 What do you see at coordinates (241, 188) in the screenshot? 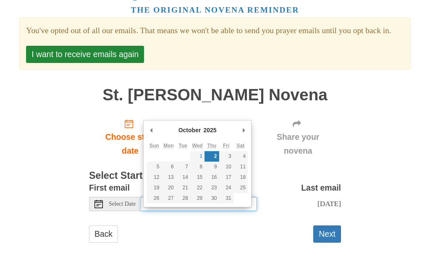
I see `button: 25` at bounding box center [241, 188].